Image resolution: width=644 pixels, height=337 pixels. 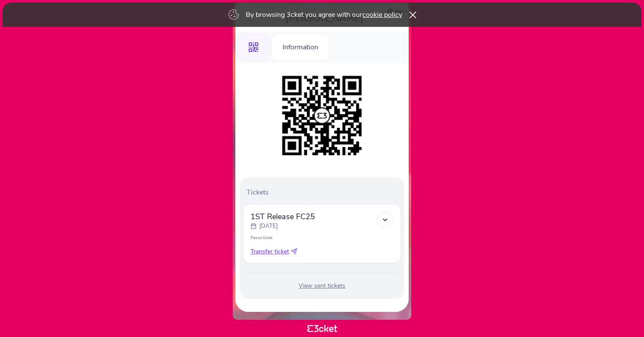 I want to click on div: View sent tickets, so click(x=322, y=286).